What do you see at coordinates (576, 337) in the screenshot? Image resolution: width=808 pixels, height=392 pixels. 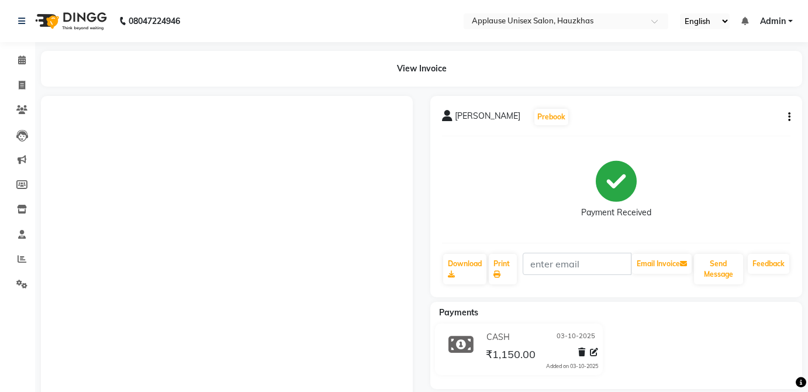 I see `span: 03-10-2025` at bounding box center [576, 337].